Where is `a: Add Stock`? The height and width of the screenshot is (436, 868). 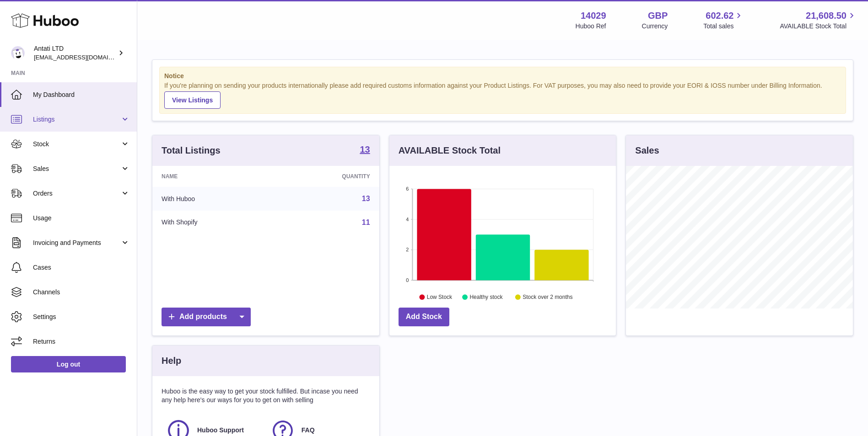
a: Add Stock is located at coordinates (424, 317).